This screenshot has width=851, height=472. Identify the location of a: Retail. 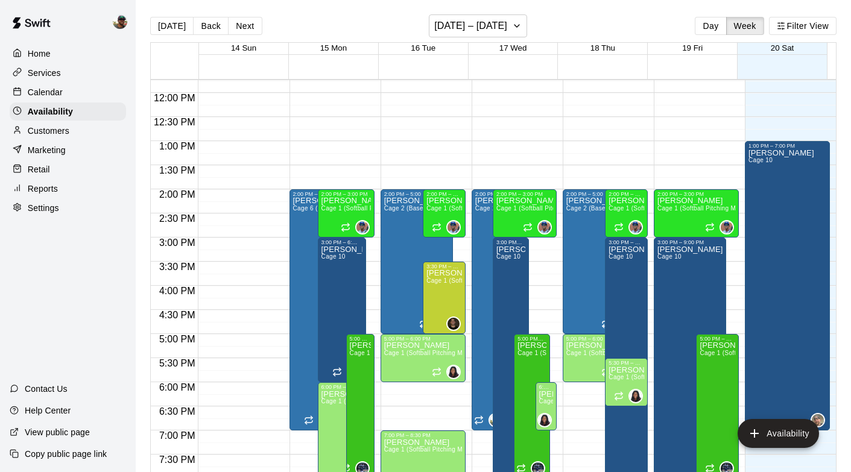
(68, 169).